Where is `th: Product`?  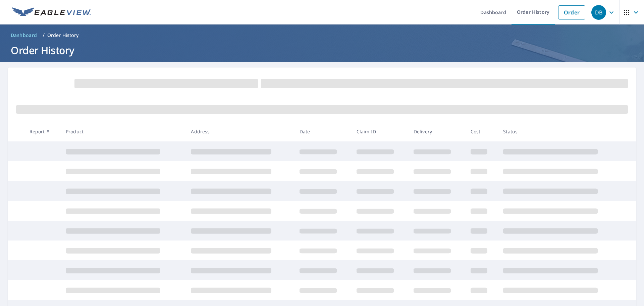 th: Product is located at coordinates (123, 131).